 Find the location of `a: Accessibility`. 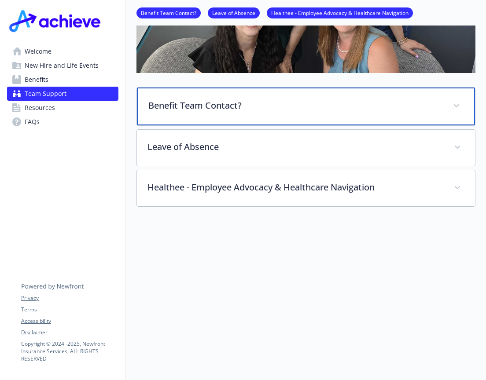

a: Accessibility is located at coordinates (70, 321).